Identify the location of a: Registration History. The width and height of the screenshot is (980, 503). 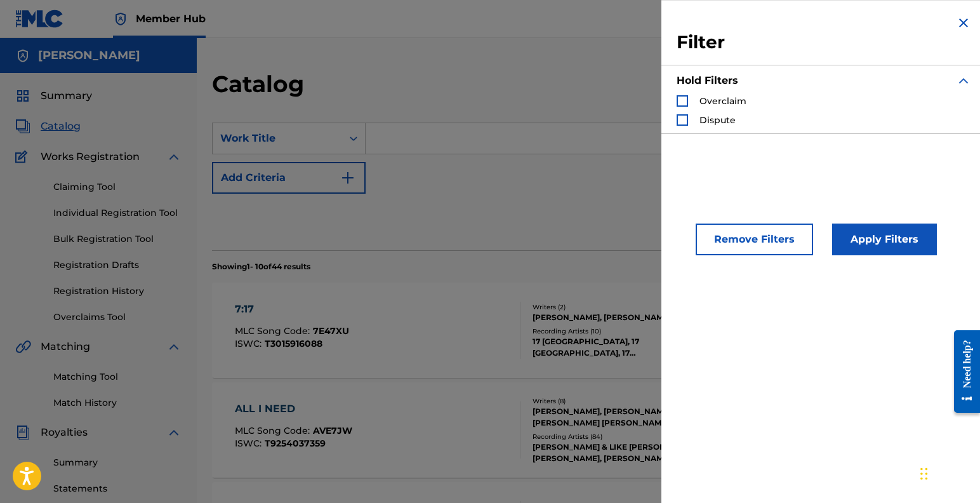
(117, 291).